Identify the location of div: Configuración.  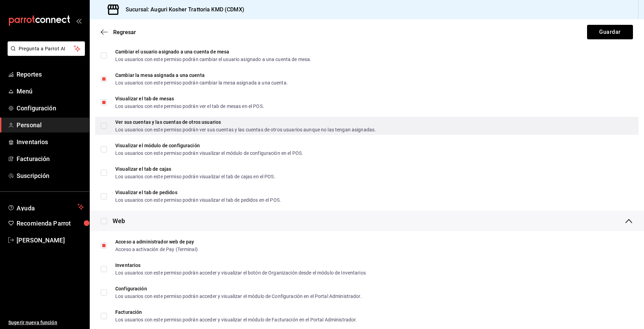
(238, 289).